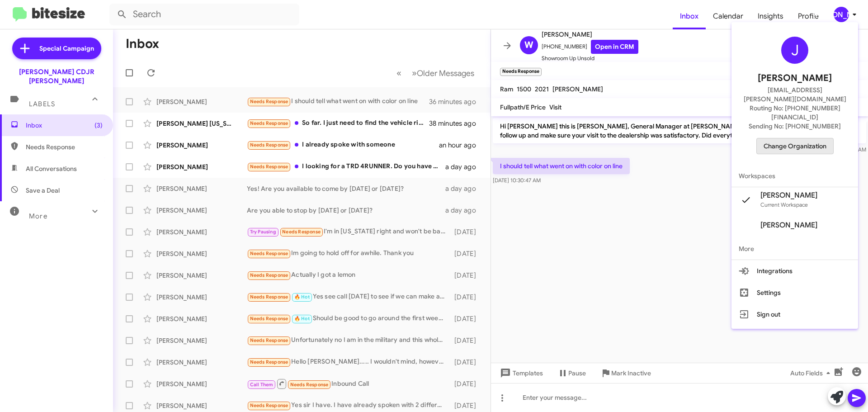 This screenshot has height=412, width=868. Describe the element at coordinates (795, 146) in the screenshot. I see `button: Change Organization` at that location.